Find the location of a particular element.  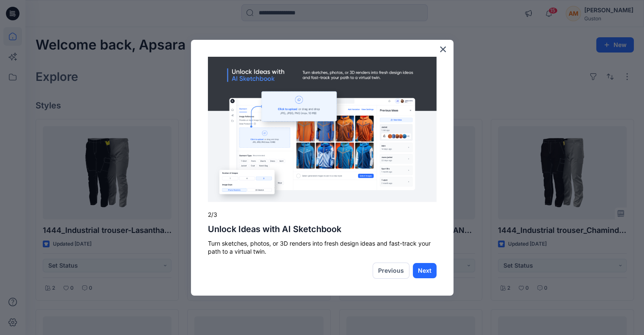

h2: Unlock Ideas with AI Sketchbook is located at coordinates (322, 229).